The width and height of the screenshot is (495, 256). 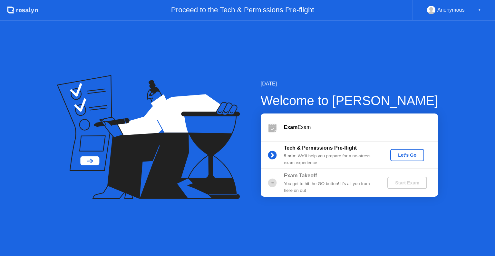 What do you see at coordinates (301, 175) in the screenshot?
I see `b: Exam Takeoff` at bounding box center [301, 175].